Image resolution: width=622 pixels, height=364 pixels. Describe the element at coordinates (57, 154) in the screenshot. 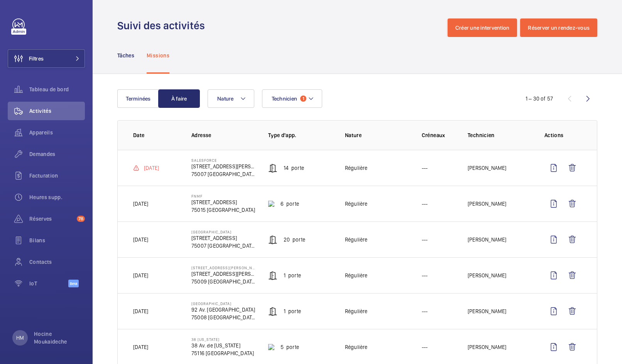

I see `span: Demandes` at that location.